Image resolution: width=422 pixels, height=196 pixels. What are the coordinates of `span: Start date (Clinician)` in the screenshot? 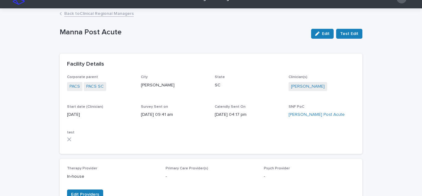 It's located at (85, 107).